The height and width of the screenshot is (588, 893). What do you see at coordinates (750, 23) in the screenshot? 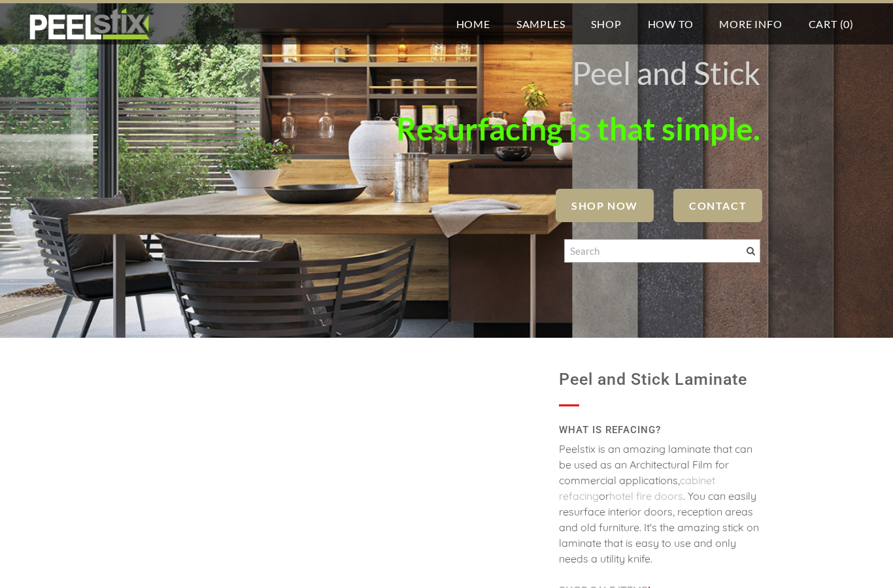
I see `a: More Info` at bounding box center [750, 23].